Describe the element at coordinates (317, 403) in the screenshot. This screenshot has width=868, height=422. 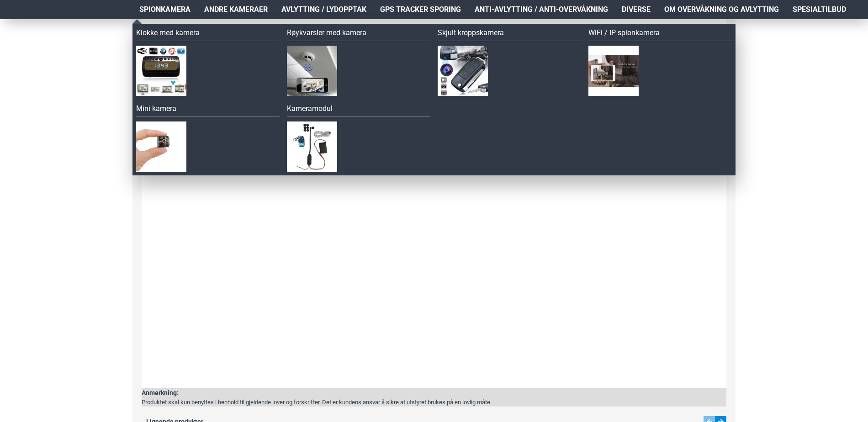
I see `div: Produktet skal kun benyttes i henhold til gjeldende lover og forskrifter. Det er kundens ansvar å...` at that location.